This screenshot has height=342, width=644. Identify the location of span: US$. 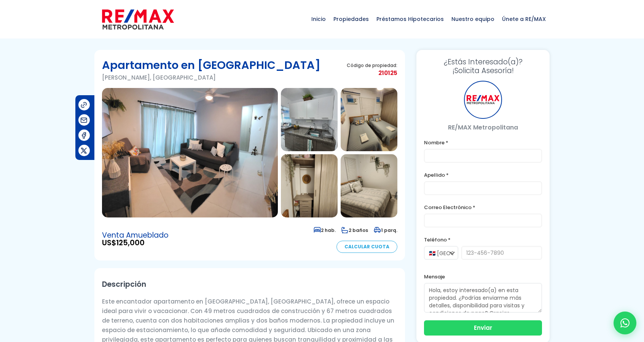
(135, 243).